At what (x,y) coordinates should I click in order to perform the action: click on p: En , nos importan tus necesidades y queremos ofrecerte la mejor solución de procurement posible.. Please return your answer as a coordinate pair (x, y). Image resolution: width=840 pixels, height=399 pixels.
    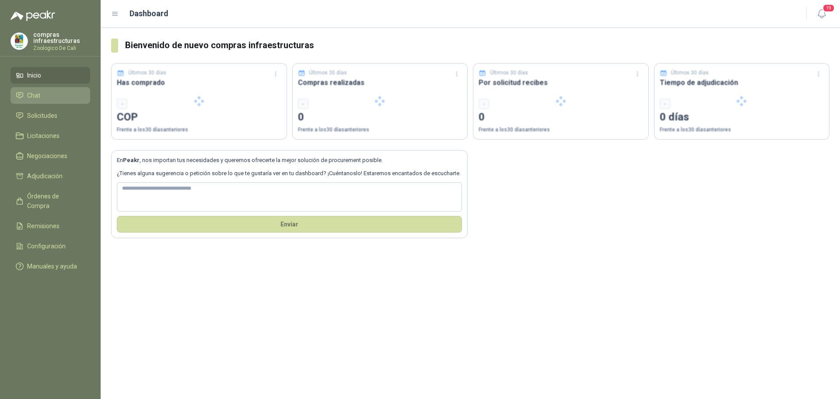
    Looking at the image, I should click on (289, 160).